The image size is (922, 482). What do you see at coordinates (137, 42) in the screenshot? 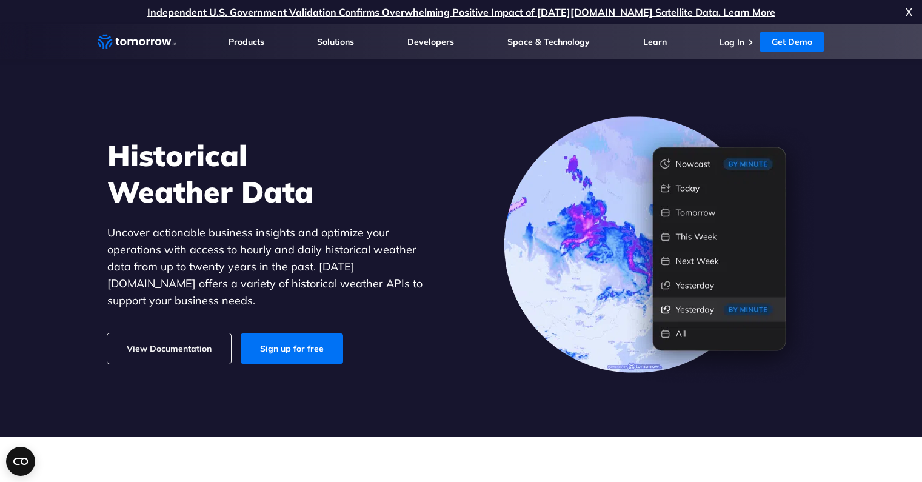
I see `a: Home link` at bounding box center [137, 42].